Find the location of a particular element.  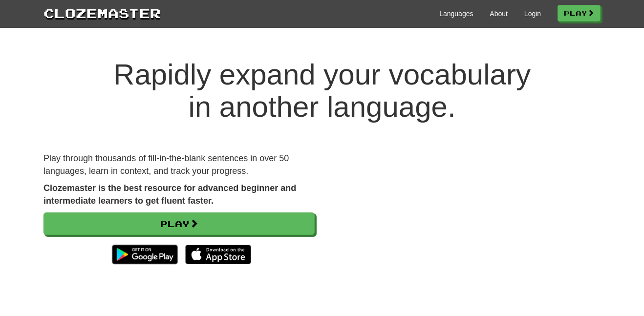

img: Get it on Google Play is located at coordinates (144, 255).